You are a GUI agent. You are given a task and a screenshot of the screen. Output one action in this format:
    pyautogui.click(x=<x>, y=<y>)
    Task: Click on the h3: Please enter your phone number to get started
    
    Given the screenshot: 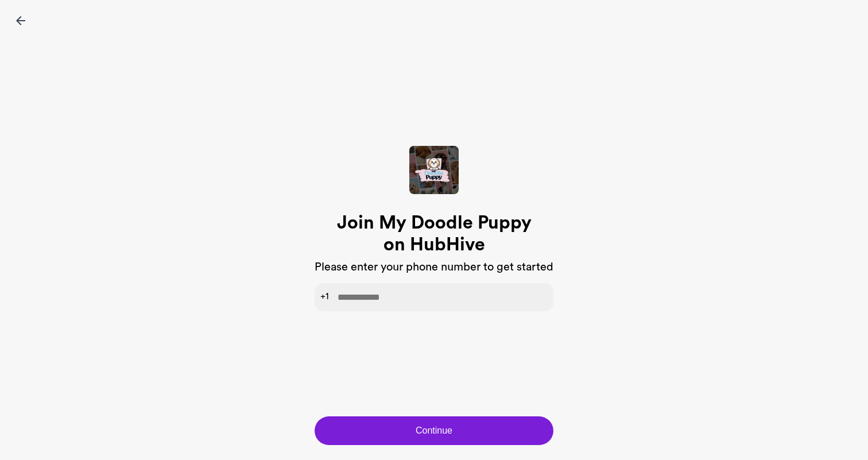 What is the action you would take?
    pyautogui.click(x=434, y=267)
    